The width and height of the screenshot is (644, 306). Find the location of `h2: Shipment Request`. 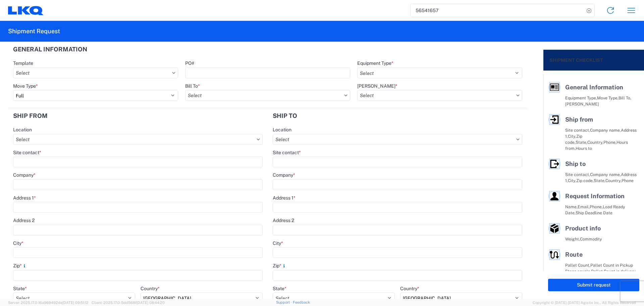

h2: Shipment Request is located at coordinates (34, 31).